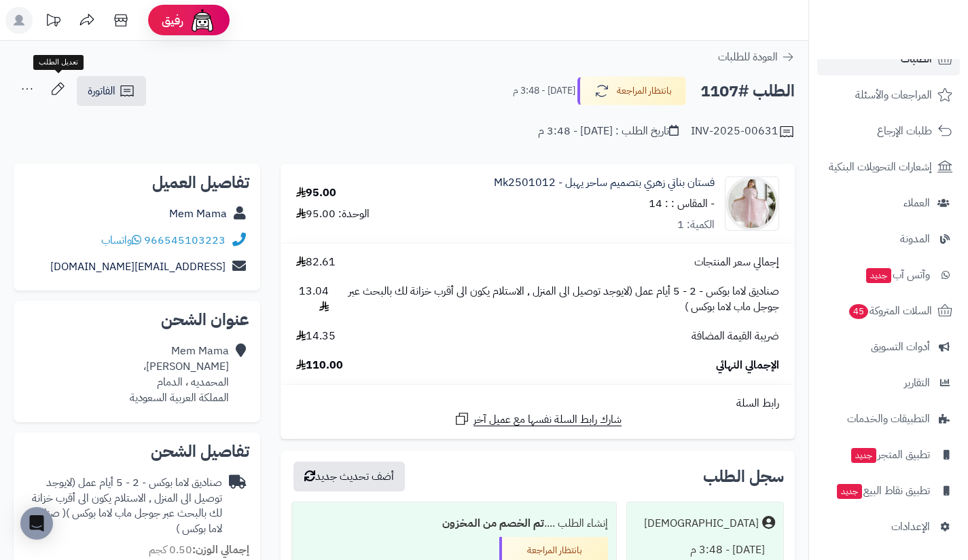  What do you see at coordinates (888, 419) in the screenshot?
I see `span: التطبيقات والخدمات` at bounding box center [888, 419].